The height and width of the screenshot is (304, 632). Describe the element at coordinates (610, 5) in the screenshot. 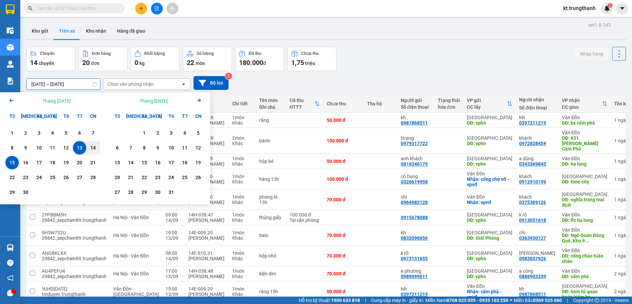

I see `span: 1` at that location.